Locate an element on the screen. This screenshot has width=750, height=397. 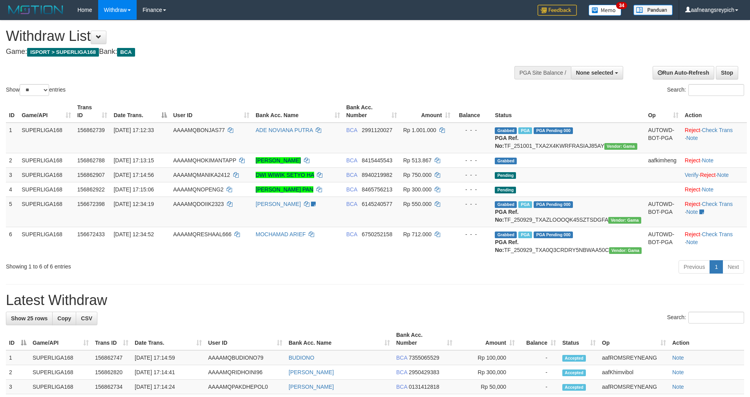
span: 156862922 is located at coordinates (91, 189).